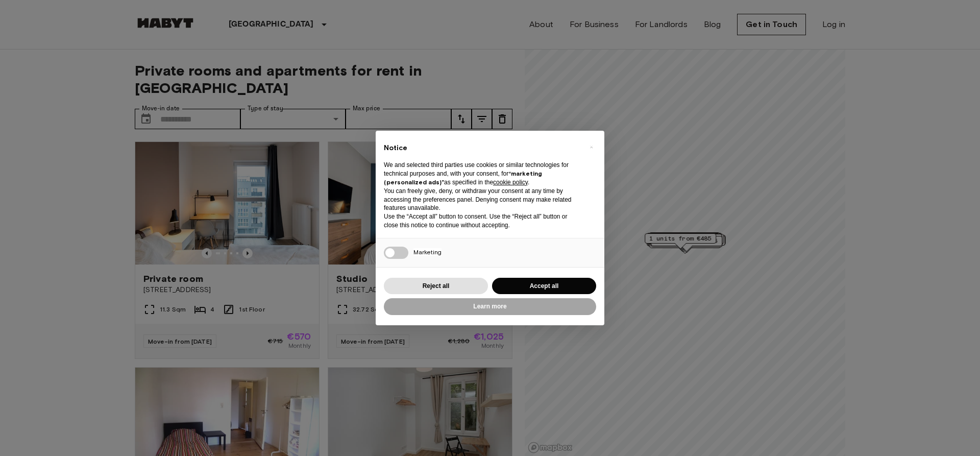  Describe the element at coordinates (591, 147) in the screenshot. I see `button: Close this notice` at that location.